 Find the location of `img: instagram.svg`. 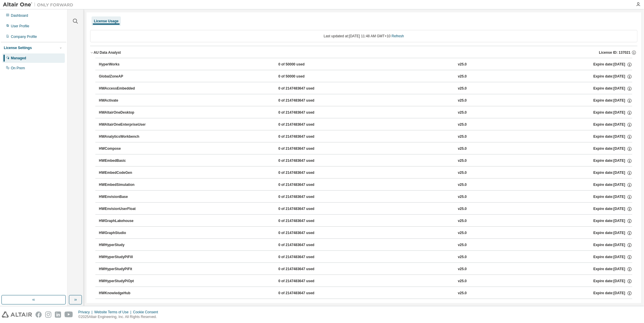

img: instagram.svg is located at coordinates (48, 314).